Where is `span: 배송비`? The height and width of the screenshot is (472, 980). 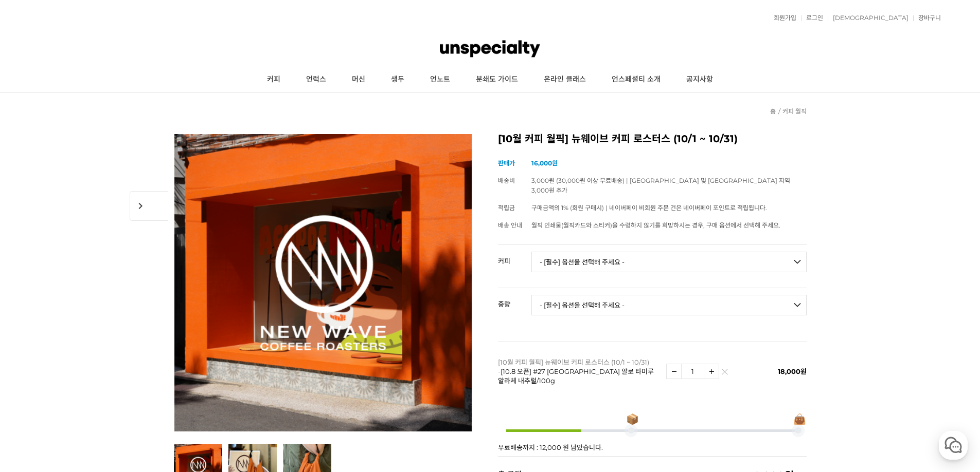
span: 배송비 is located at coordinates (506, 180).